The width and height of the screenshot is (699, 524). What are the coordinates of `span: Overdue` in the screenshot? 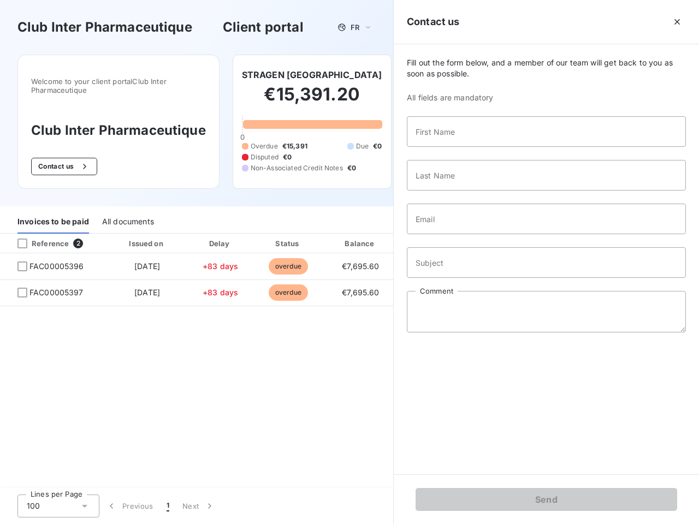 It's located at (264, 146).